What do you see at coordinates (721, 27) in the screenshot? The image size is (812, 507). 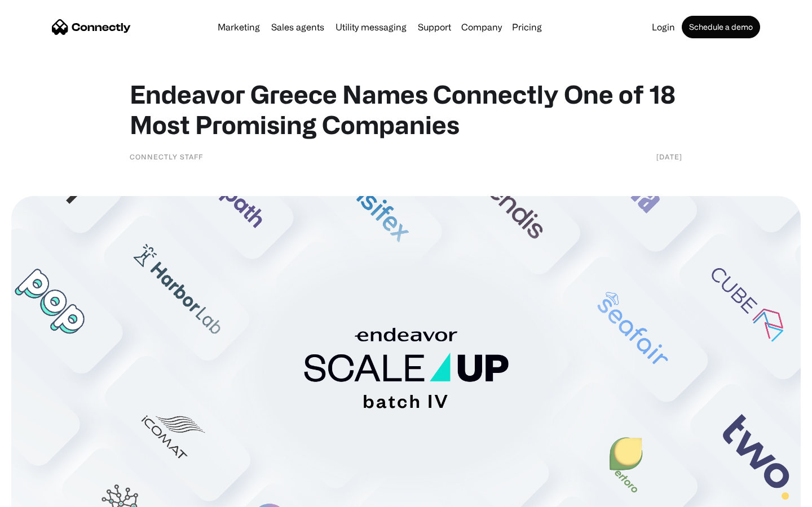 I see `a: Schedule a demo` at bounding box center [721, 27].